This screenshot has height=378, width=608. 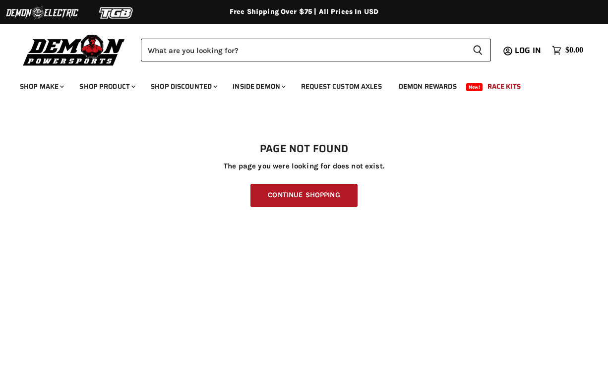 I want to click on img: TGB Logo 2, so click(x=116, y=13).